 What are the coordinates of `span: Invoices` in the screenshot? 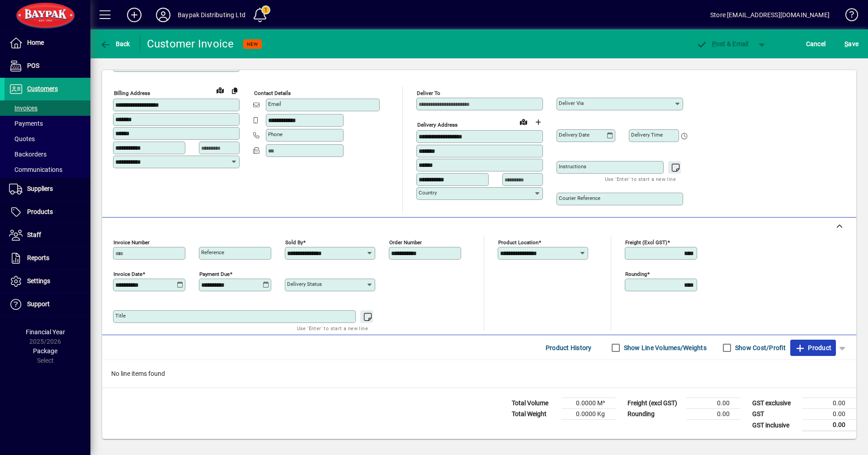 It's located at (23, 108).